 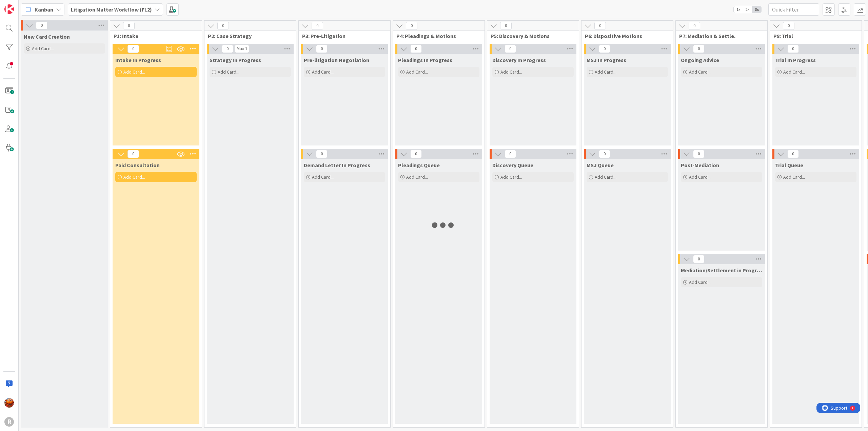 What do you see at coordinates (43, 9) in the screenshot?
I see `span: Kanban` at bounding box center [43, 9].